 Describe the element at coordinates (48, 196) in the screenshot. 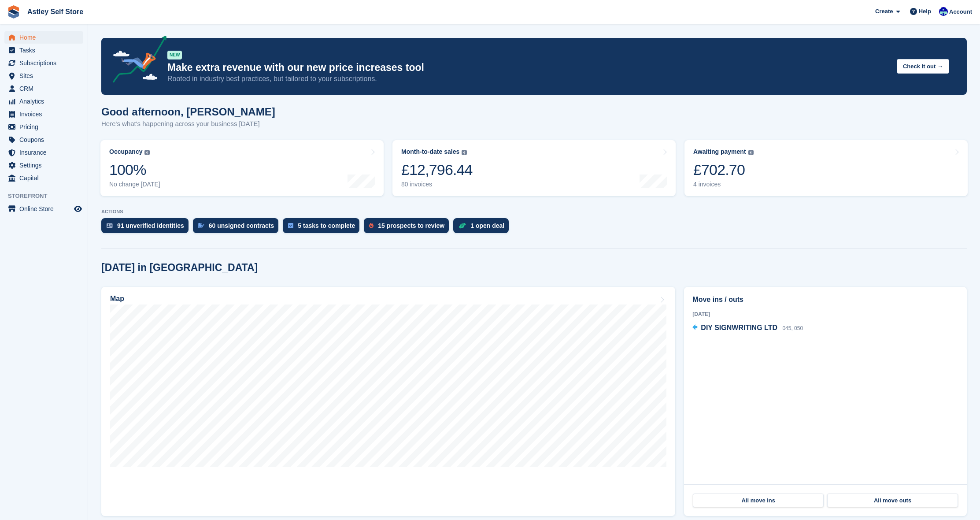

I see `span: Storefront` at that location.